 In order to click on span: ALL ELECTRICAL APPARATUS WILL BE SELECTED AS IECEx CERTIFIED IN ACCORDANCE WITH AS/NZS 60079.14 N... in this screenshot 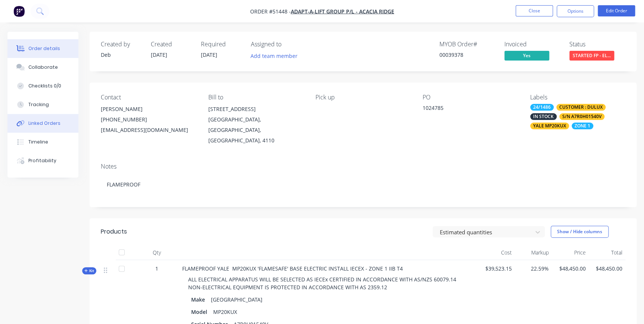, I will do `click(323, 283)`.